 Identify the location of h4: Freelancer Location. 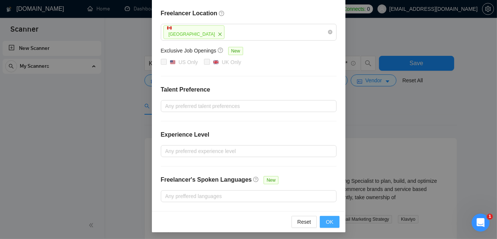
(249, 13).